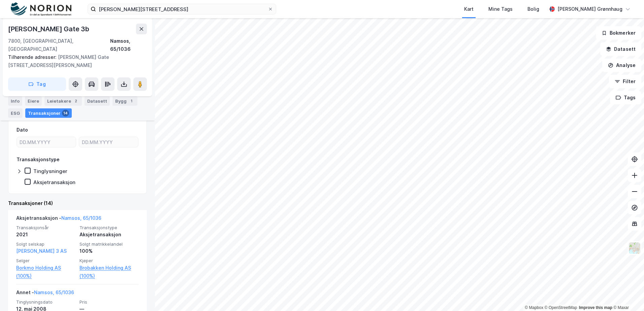 This screenshot has width=644, height=311. Describe the element at coordinates (46, 260) in the screenshot. I see `span: Selger` at that location.